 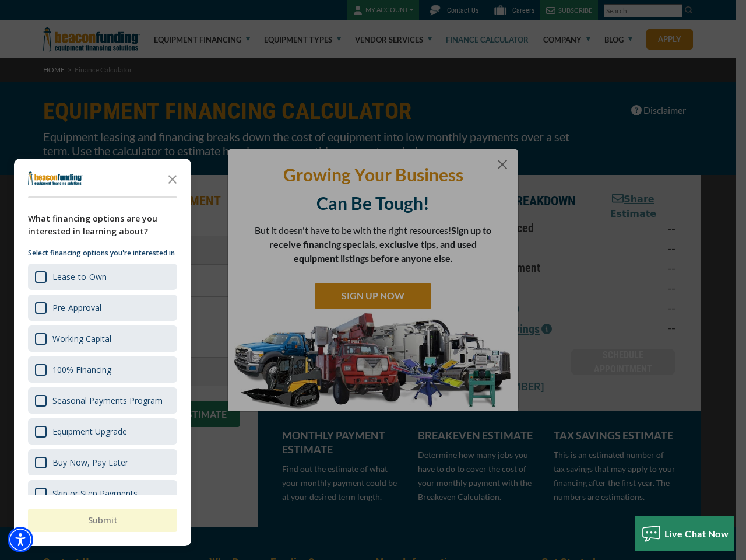 What do you see at coordinates (696, 533) in the screenshot?
I see `span: Live Chat Now` at bounding box center [696, 533].